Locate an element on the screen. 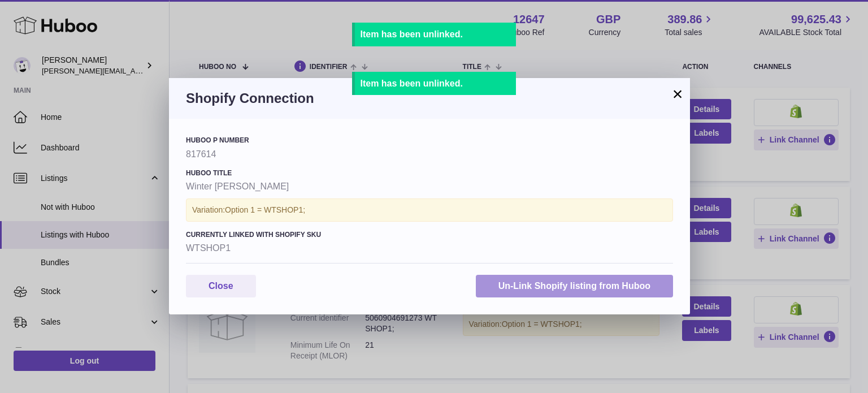 This screenshot has width=868, height=393. span: Option 1 = WTSHOP1; is located at coordinates (265, 210).